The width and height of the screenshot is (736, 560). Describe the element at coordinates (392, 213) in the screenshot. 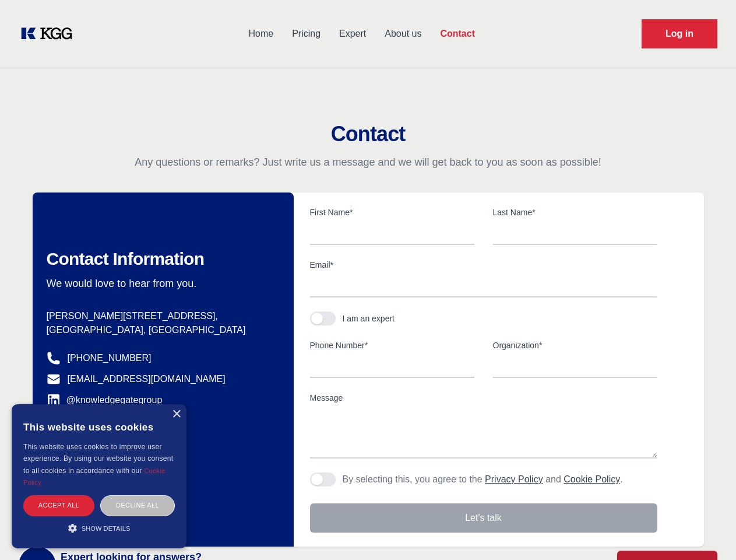

I see `label: First Name*` at that location.